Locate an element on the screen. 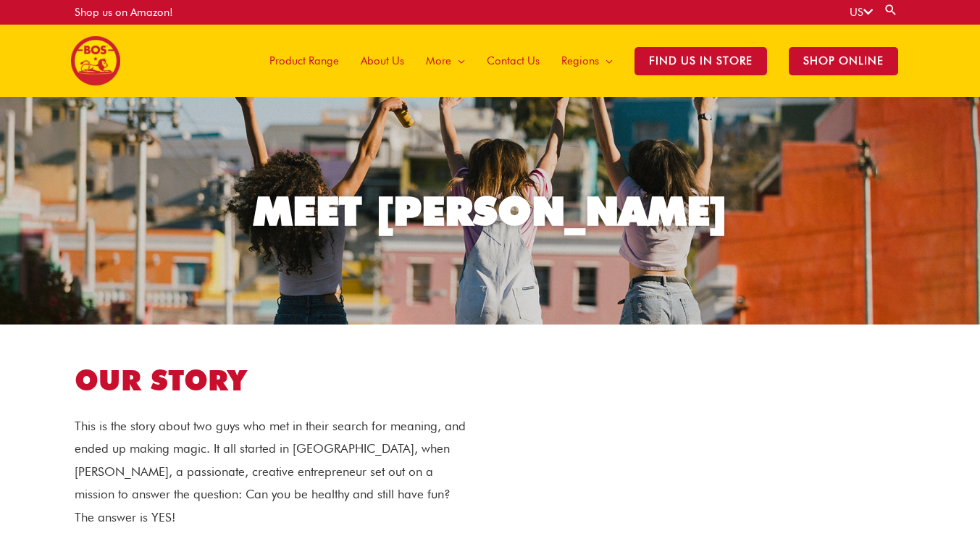  a: US is located at coordinates (861, 12).